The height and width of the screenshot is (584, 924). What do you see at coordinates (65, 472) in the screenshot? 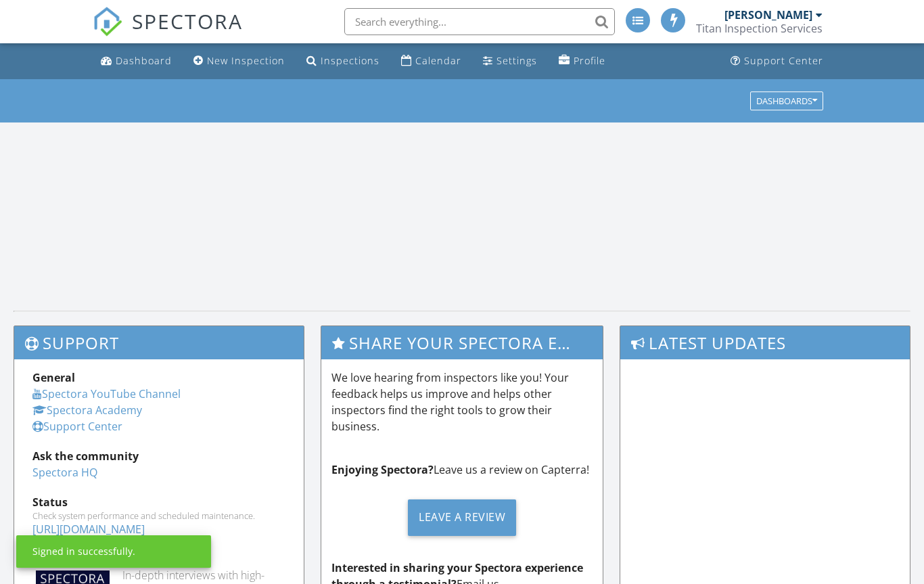
I see `a: Spectora HQ` at bounding box center [65, 472].